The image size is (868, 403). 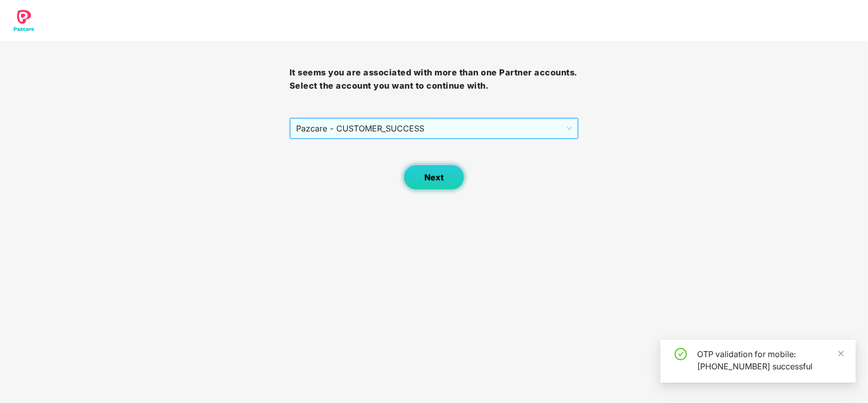 I want to click on span: Next, so click(x=434, y=178).